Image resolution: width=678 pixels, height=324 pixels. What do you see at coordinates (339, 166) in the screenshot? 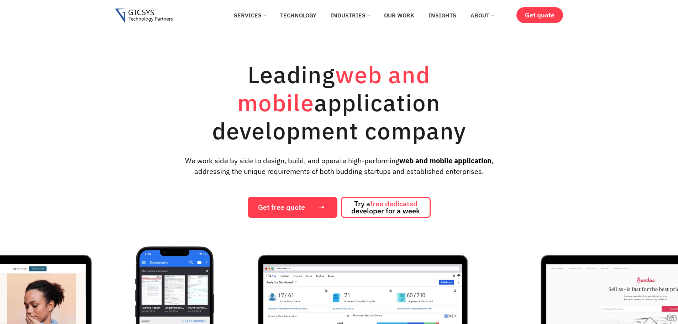
I see `p: We work side by side to design, build, and operate high-performing , addressing the unique requir...` at bounding box center [339, 166].